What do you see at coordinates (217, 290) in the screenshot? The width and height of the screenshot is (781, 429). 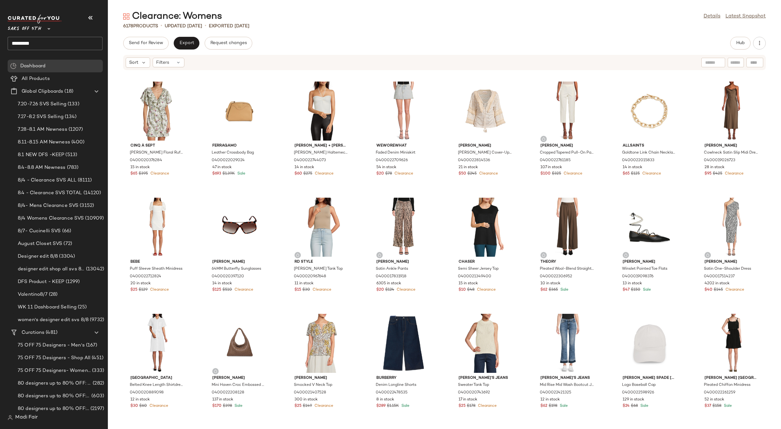 I see `span: $125` at bounding box center [217, 290].